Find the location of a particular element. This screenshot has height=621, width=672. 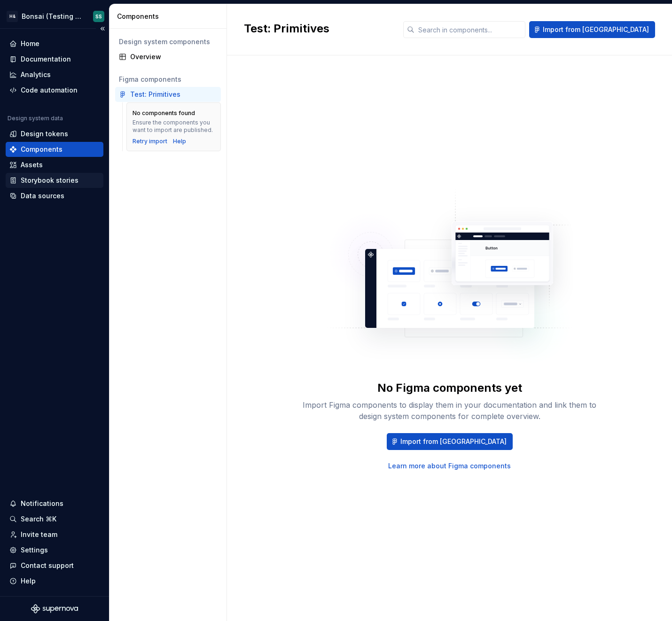

div: Design system components is located at coordinates (168, 42).